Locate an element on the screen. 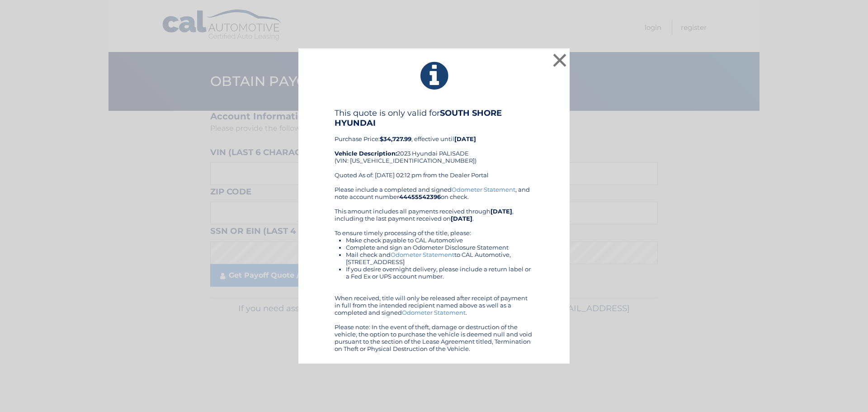  li: Complete and sign an Odometer Disclosure Statement is located at coordinates (440, 247).